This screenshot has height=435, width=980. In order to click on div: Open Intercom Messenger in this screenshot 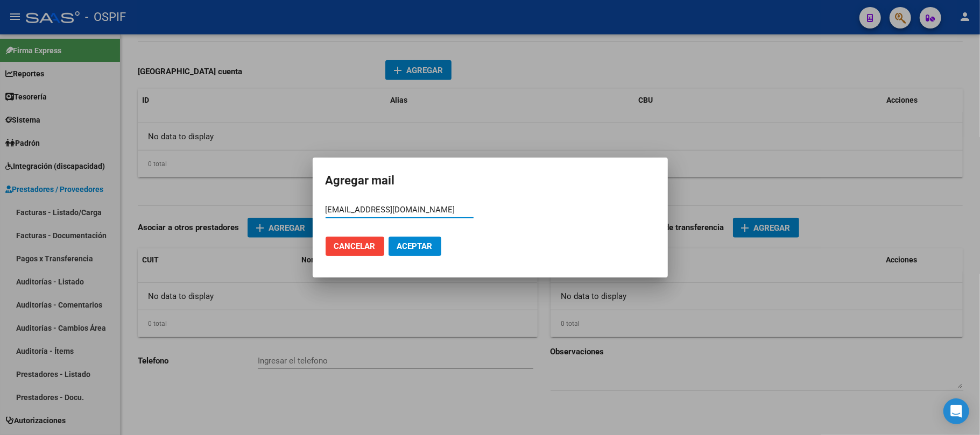, I will do `click(956, 412)`.